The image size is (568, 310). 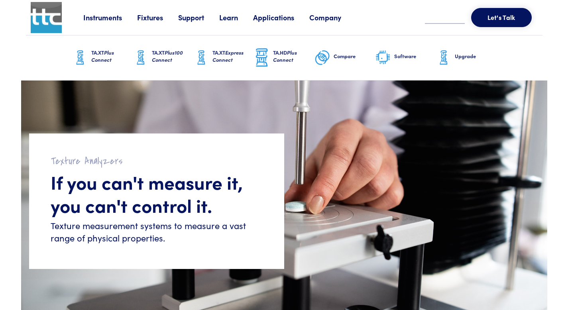 I want to click on h6: Software, so click(x=415, y=56).